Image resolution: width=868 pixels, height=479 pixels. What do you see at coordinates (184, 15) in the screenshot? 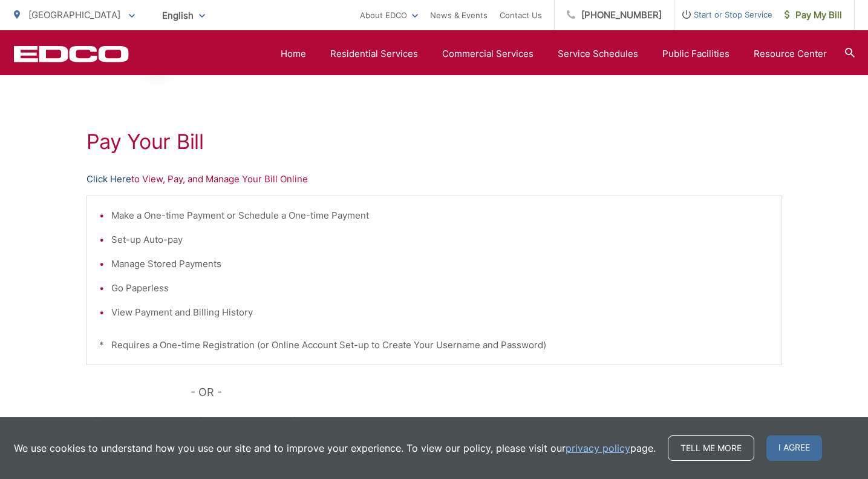
I see `span: English` at bounding box center [184, 15].